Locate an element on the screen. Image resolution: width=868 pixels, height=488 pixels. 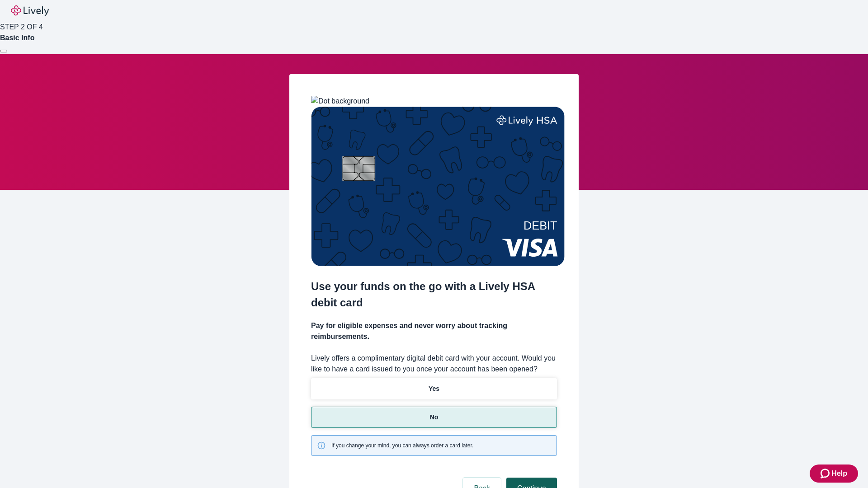
p: No is located at coordinates (434, 417).